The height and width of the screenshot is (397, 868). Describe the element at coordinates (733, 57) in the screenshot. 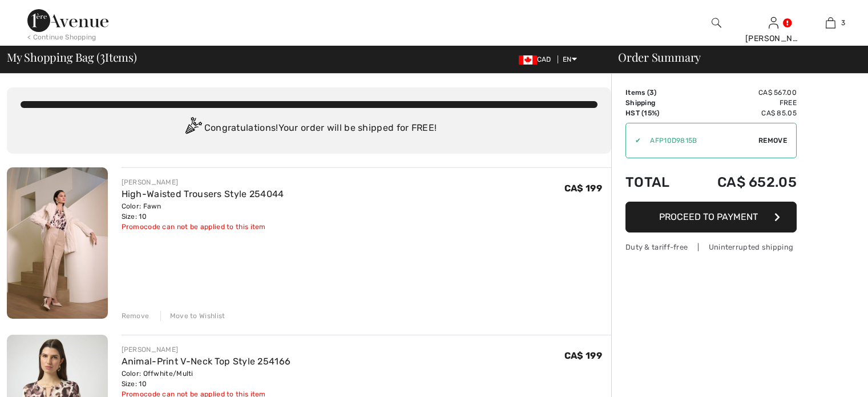

I see `div: Order Summary` at that location.